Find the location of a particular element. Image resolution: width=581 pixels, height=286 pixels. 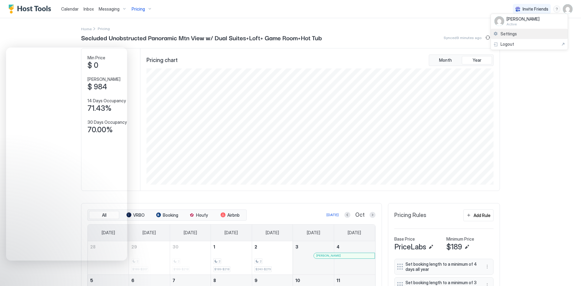

span: Active is located at coordinates (523, 24).